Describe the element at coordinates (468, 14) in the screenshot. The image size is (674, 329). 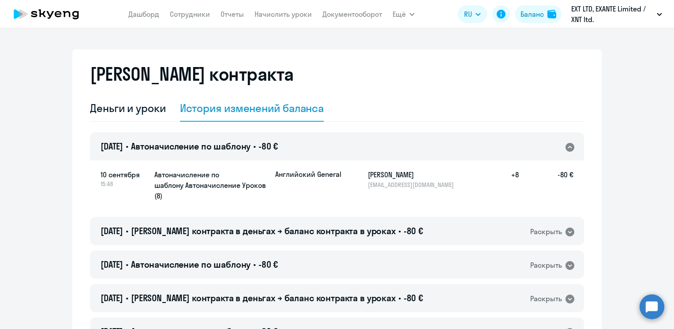
I see `span: RU` at that location.